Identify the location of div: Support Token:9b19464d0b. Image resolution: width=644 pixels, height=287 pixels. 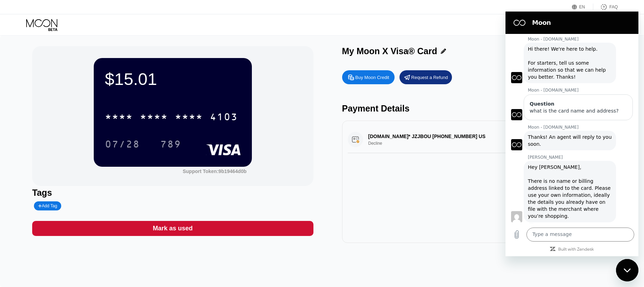
(214, 171).